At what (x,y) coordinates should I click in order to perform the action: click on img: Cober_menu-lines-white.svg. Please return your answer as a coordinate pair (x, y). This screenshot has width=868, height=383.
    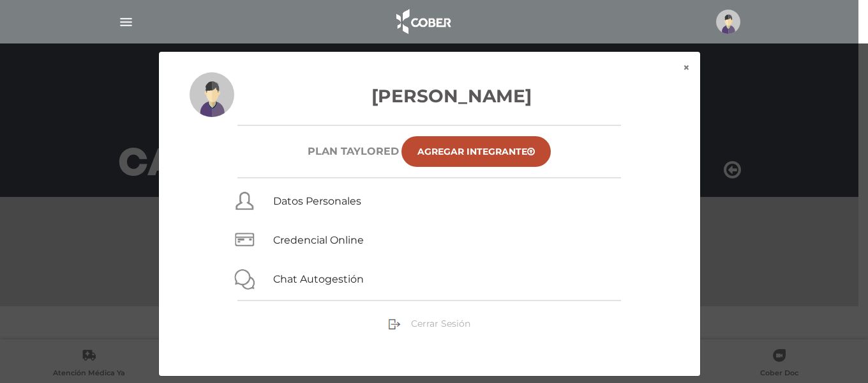
    Looking at the image, I should click on (126, 22).